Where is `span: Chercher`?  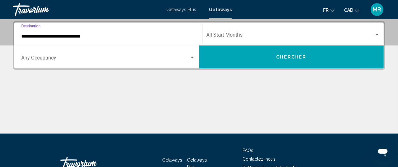
span: Chercher is located at coordinates (292, 57).